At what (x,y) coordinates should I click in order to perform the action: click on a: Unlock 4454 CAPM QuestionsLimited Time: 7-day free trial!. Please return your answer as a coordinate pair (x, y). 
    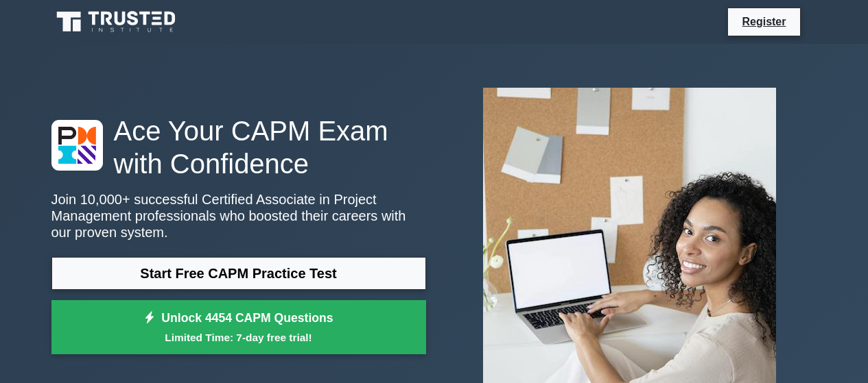
    Looking at the image, I should click on (239, 328).